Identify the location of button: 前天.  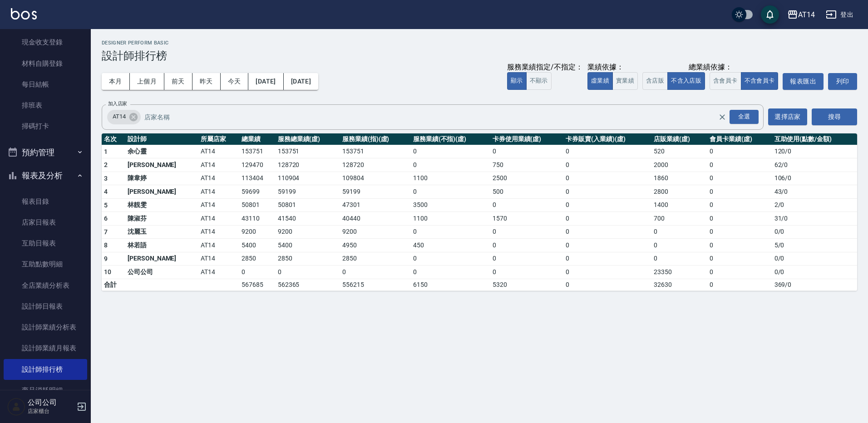
(178, 81).